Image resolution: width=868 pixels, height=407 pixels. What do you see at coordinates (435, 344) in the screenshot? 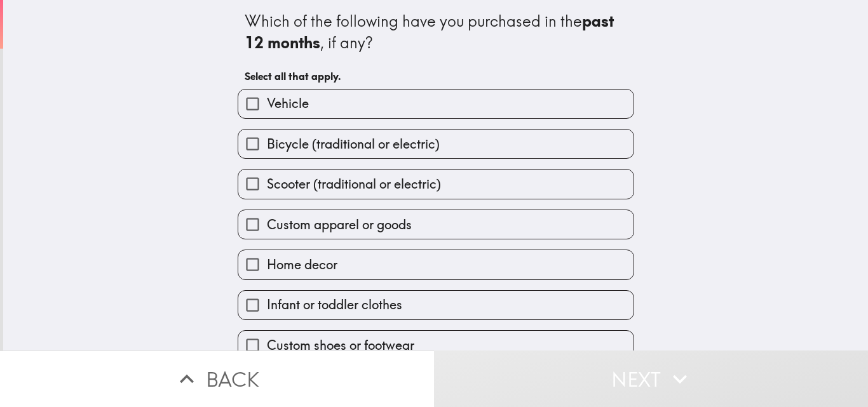
I see `button: Custom shoes or footwear` at bounding box center [435, 344].